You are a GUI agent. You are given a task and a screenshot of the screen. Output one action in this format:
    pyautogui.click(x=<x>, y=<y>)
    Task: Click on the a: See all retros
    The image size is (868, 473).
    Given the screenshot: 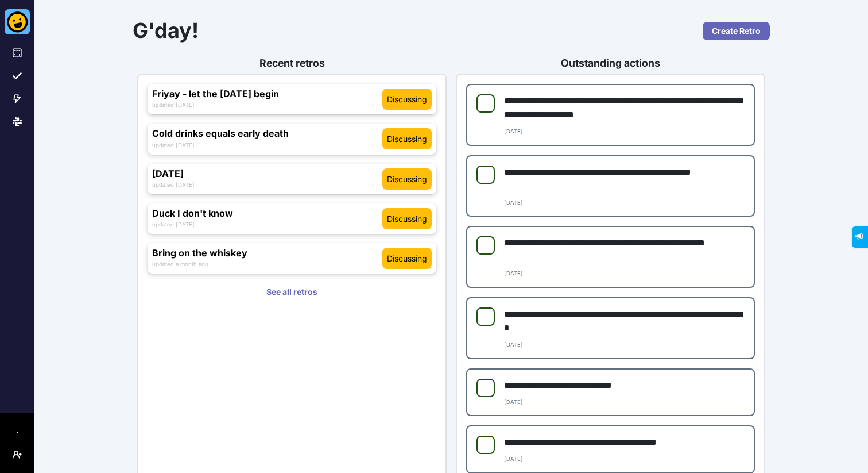 What is the action you would take?
    pyautogui.click(x=292, y=292)
    